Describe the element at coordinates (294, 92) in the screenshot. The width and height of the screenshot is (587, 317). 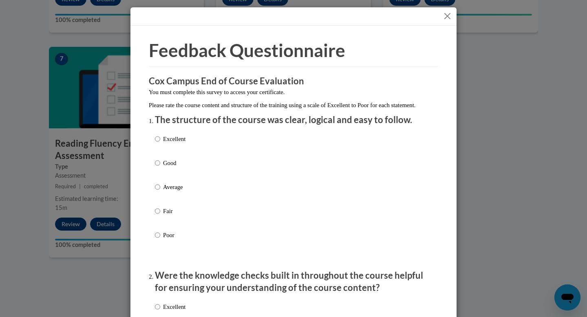
I see `p: You must complete this survey to access your certificate.` at that location.